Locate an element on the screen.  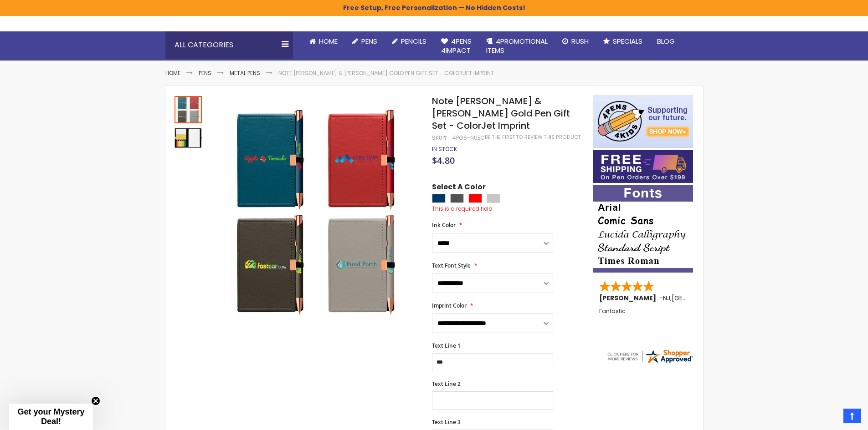
button: Close teaser is located at coordinates (96, 402).